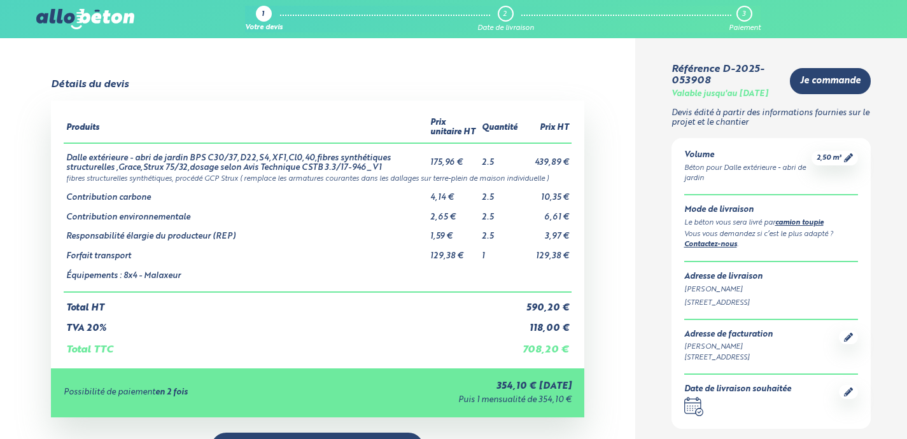 The height and width of the screenshot is (439, 907). I want to click on th: Quantité, so click(500, 128).